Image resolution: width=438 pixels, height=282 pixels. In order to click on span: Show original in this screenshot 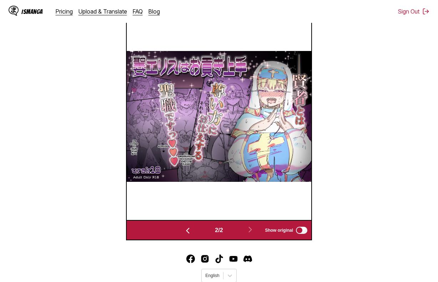, I will do `click(279, 230)`.